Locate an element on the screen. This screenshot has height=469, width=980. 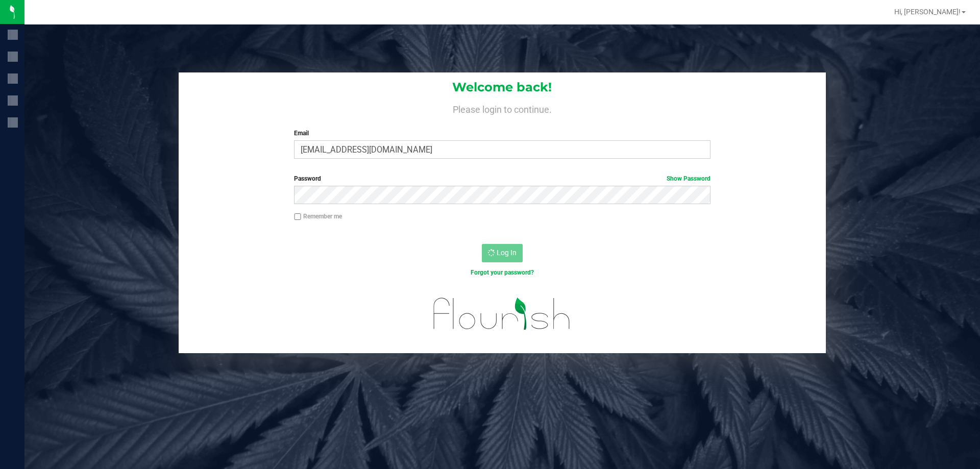
a: Show Password is located at coordinates (689, 178).